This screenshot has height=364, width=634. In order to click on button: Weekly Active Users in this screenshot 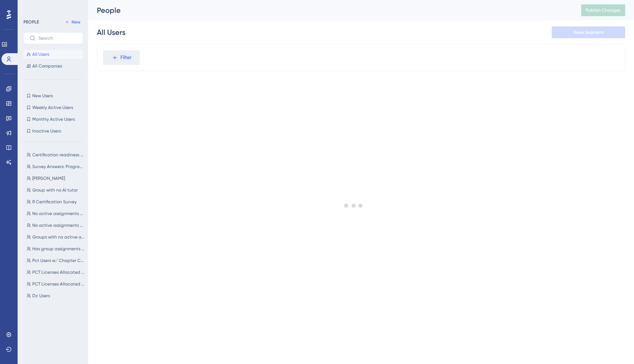, I will do `click(53, 108)`.